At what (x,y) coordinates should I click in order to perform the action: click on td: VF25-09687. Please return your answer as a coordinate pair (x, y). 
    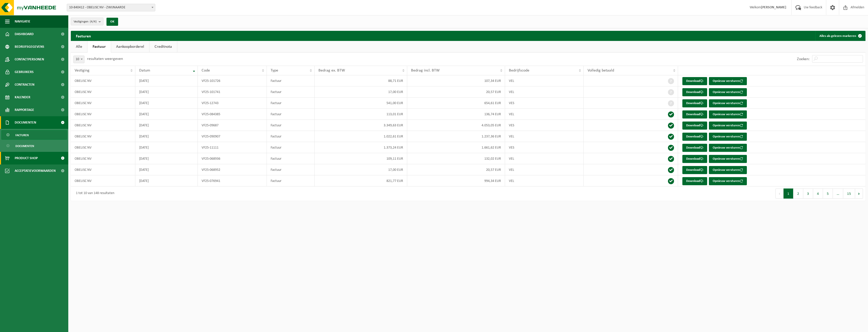
    Looking at the image, I should click on (232, 126).